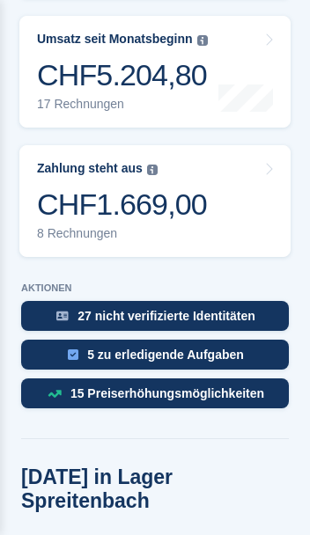 The height and width of the screenshot is (535, 310). What do you see at coordinates (166, 316) in the screenshot?
I see `div: 27 nicht verifizierte Identitäten` at bounding box center [166, 316].